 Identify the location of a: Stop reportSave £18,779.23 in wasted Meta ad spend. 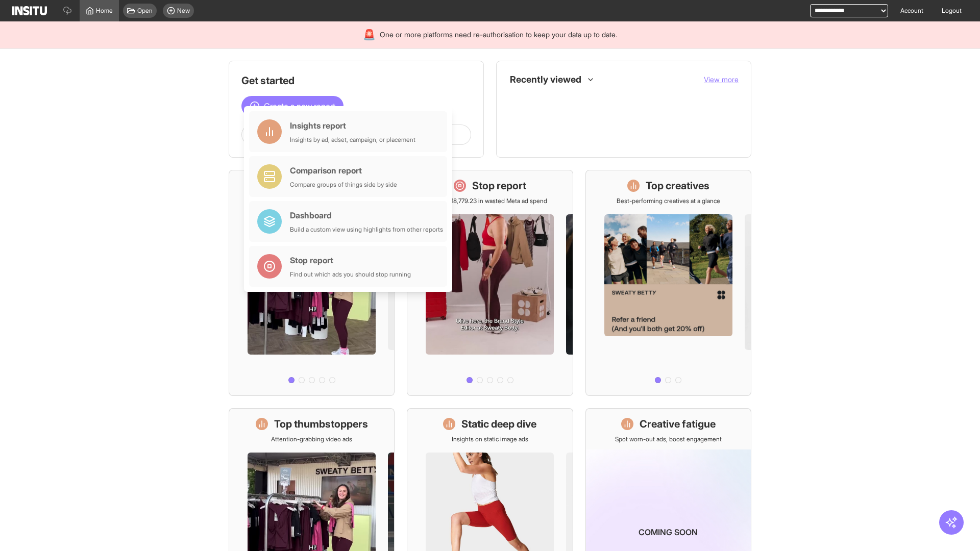
(490, 283).